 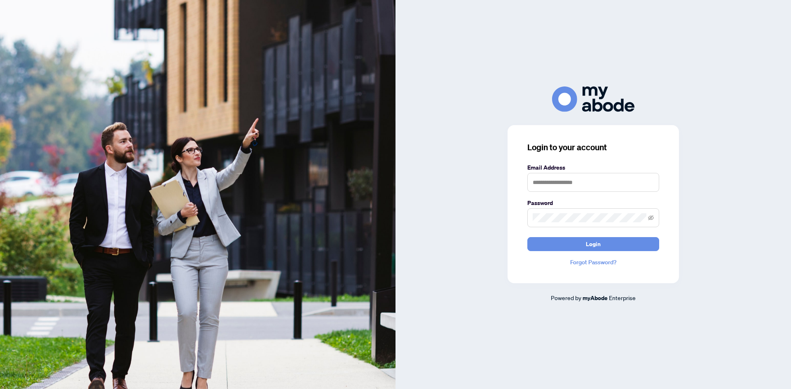 What do you see at coordinates (593, 168) in the screenshot?
I see `label: Email Address` at bounding box center [593, 168].